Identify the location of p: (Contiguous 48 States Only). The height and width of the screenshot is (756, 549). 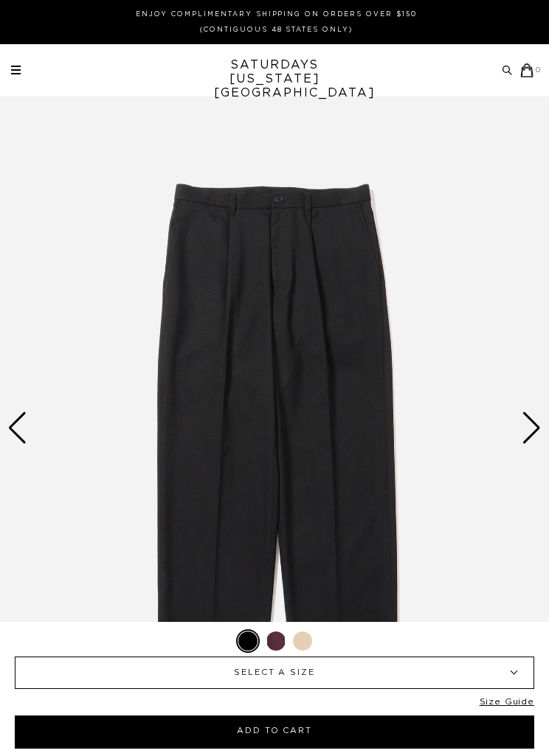
(276, 29).